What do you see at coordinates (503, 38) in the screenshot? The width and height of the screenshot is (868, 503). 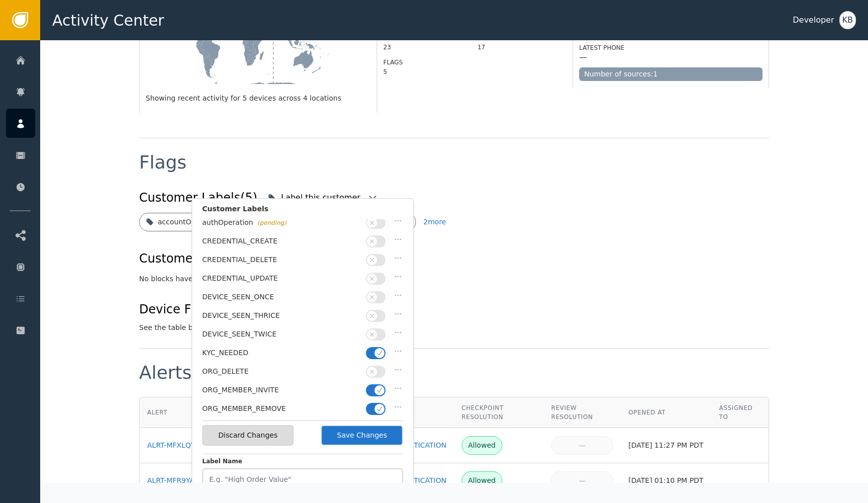 I see `label: Alerts Created` at bounding box center [503, 38].